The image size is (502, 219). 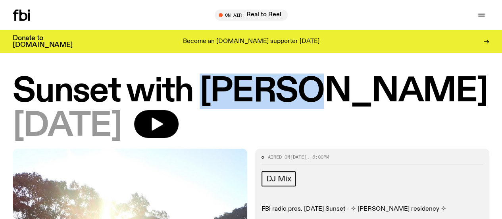 What do you see at coordinates (251, 15) in the screenshot?
I see `button: On AirReal to Reel` at bounding box center [251, 15].